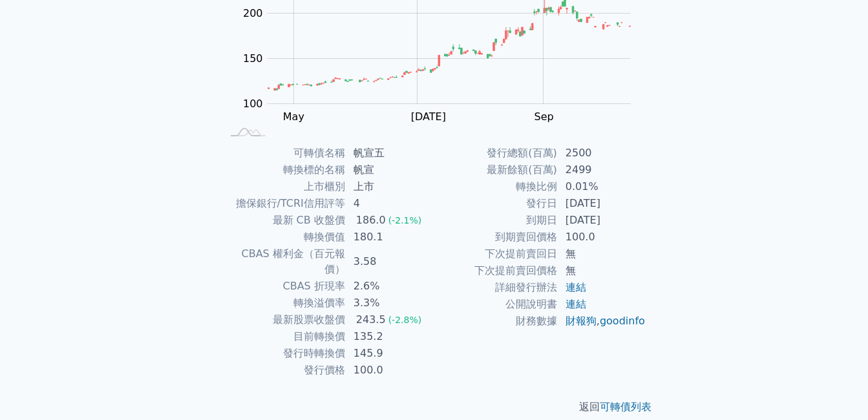  I want to click on span: (-2.1%), so click(405, 221).